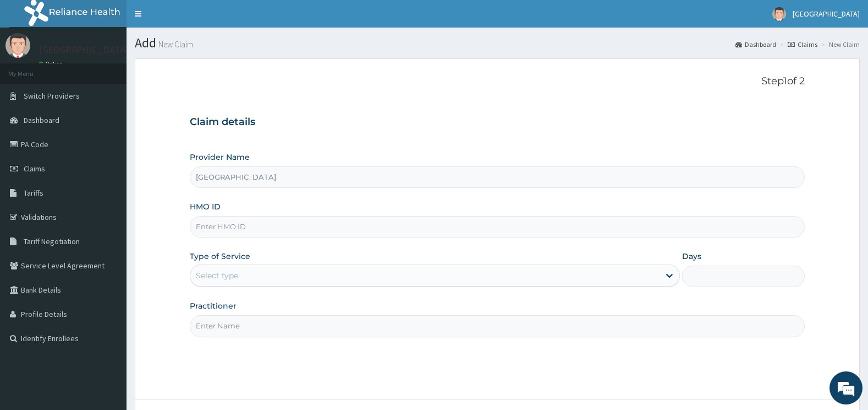 The width and height of the screenshot is (868, 410). I want to click on span: Tariff Negotiation, so click(52, 241).